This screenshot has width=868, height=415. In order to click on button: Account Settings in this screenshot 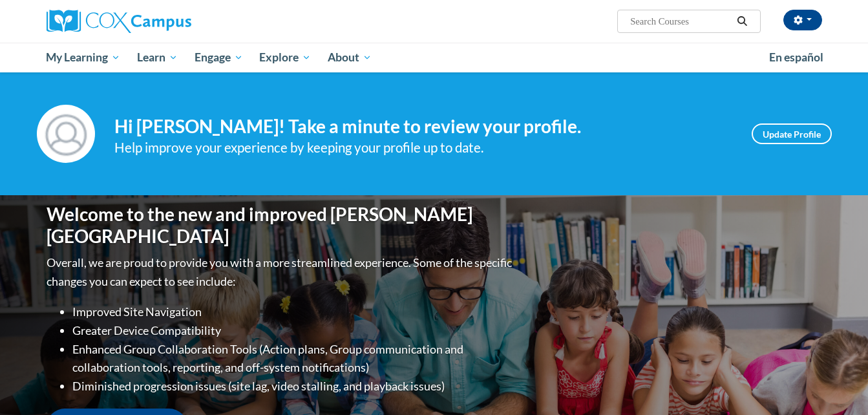, I will do `click(803, 20)`.